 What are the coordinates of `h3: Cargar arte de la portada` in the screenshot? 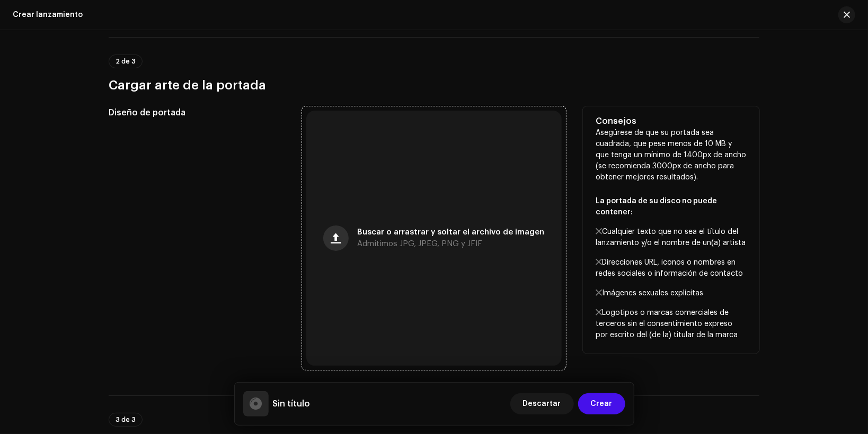 It's located at (434, 85).